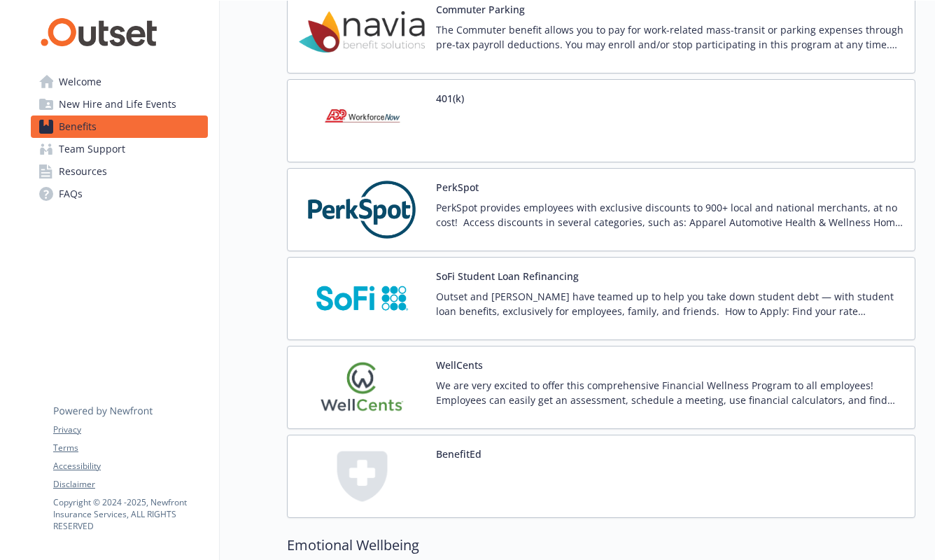 The width and height of the screenshot is (935, 560). Describe the element at coordinates (362, 476) in the screenshot. I see `img: BenefitEd LLC carrier logo` at that location.